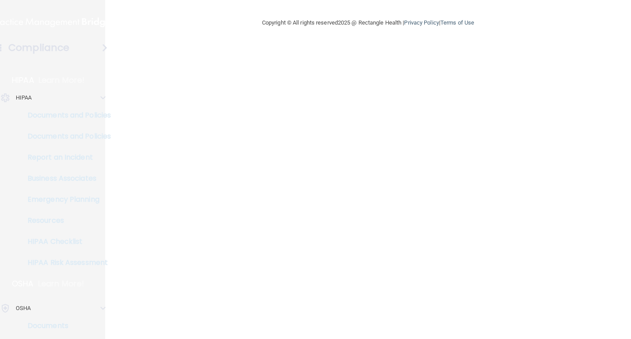 The width and height of the screenshot is (631, 339). I want to click on p: Emergency Planning, so click(65, 199).